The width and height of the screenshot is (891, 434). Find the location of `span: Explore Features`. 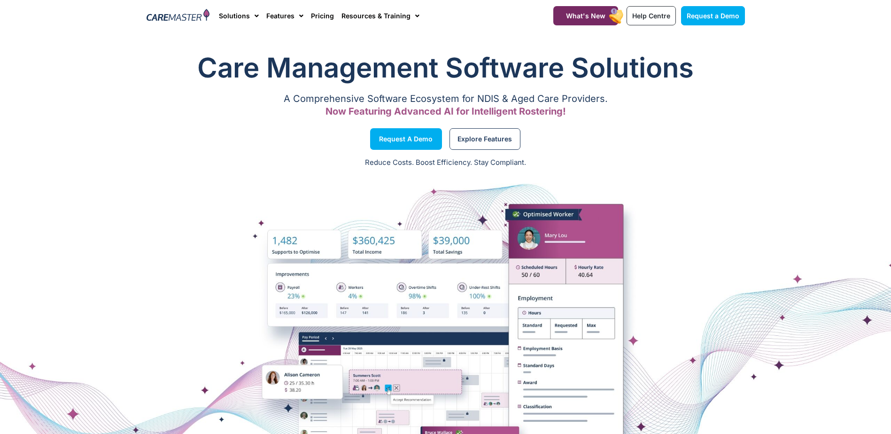

span: Explore Features is located at coordinates (485, 139).